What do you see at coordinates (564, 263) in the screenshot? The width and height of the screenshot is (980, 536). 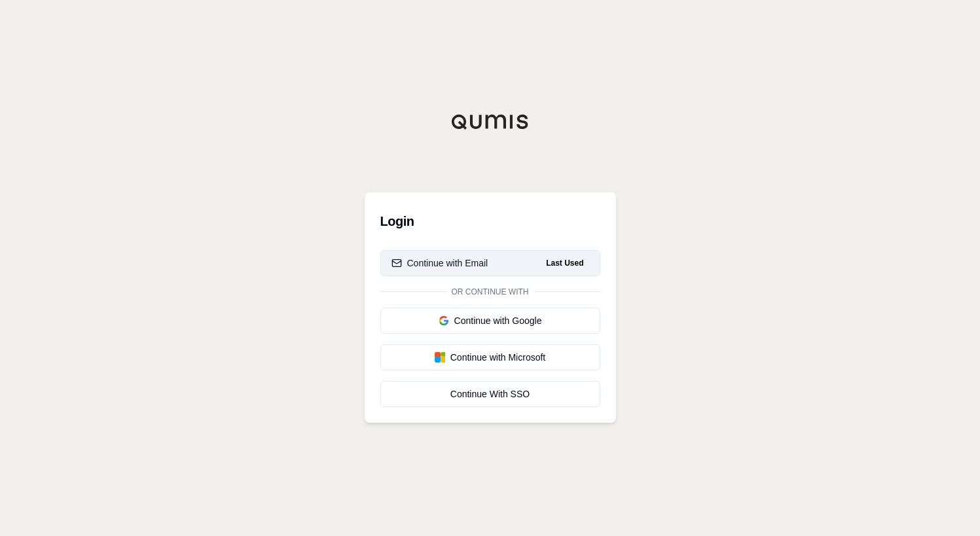 I see `span: Last Used` at bounding box center [564, 263].